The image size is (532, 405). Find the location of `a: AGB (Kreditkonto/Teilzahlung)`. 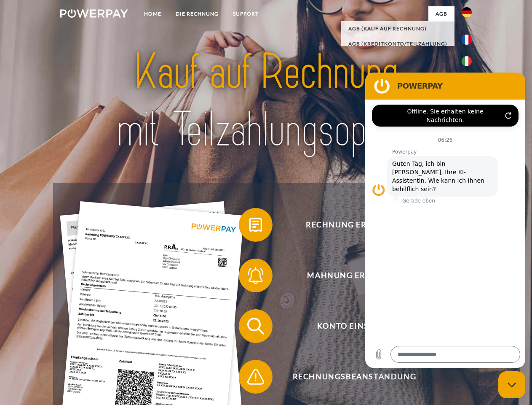

a: AGB (Kreditkonto/Teilzahlung) is located at coordinates (397, 44).